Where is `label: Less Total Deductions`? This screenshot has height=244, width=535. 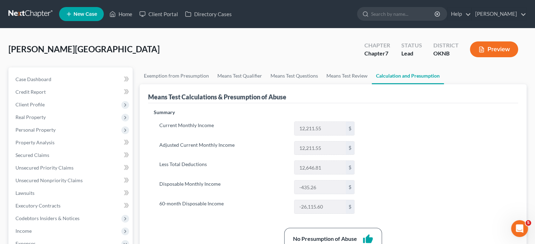 label: Less Total Deductions is located at coordinates (223, 168).